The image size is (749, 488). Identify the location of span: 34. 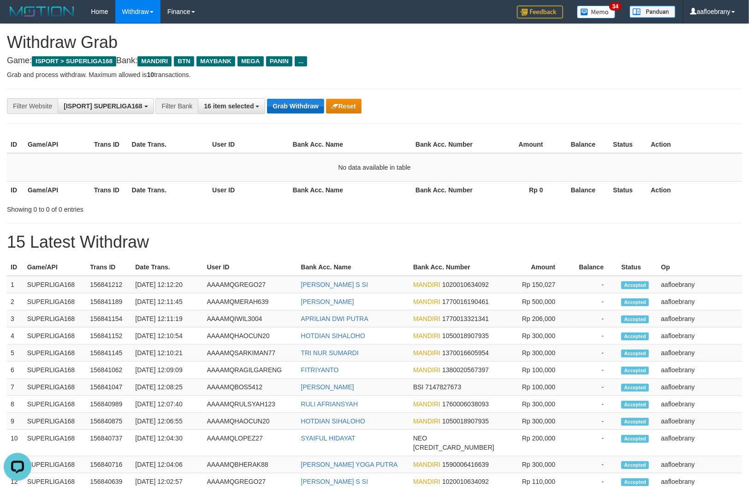
(616, 6).